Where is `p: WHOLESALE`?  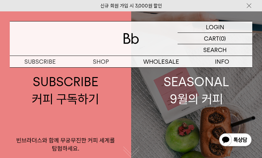
p: WHOLESALE is located at coordinates (161, 61).